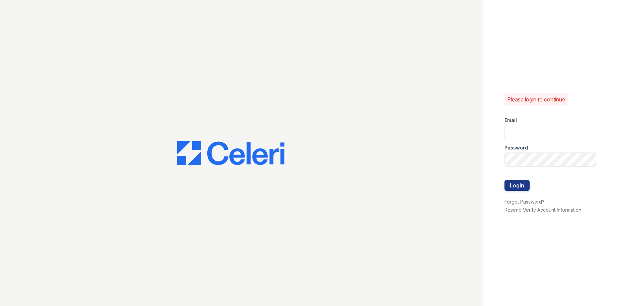 Image resolution: width=644 pixels, height=306 pixels. I want to click on label: Email, so click(511, 121).